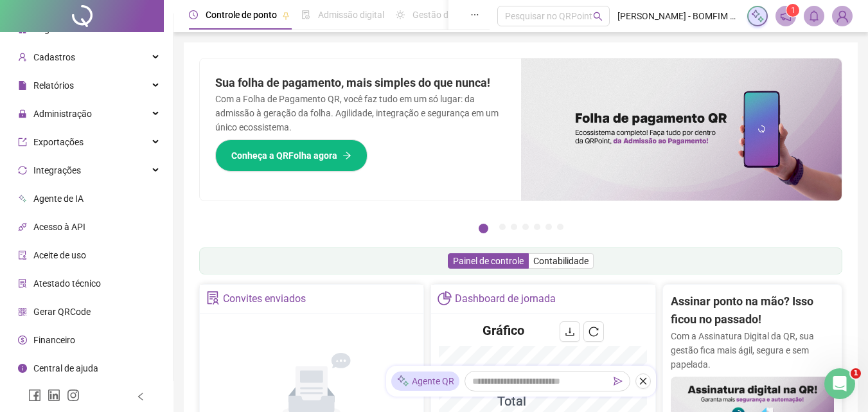 Image resolution: width=868 pixels, height=412 pixels. I want to click on span: facebook, so click(35, 395).